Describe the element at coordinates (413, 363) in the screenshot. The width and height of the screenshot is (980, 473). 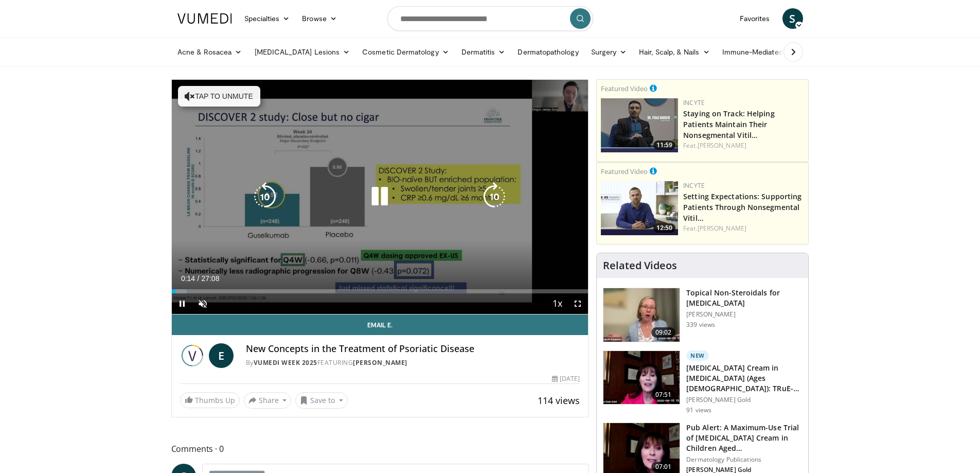
I see `div: By FEATURING` at that location.